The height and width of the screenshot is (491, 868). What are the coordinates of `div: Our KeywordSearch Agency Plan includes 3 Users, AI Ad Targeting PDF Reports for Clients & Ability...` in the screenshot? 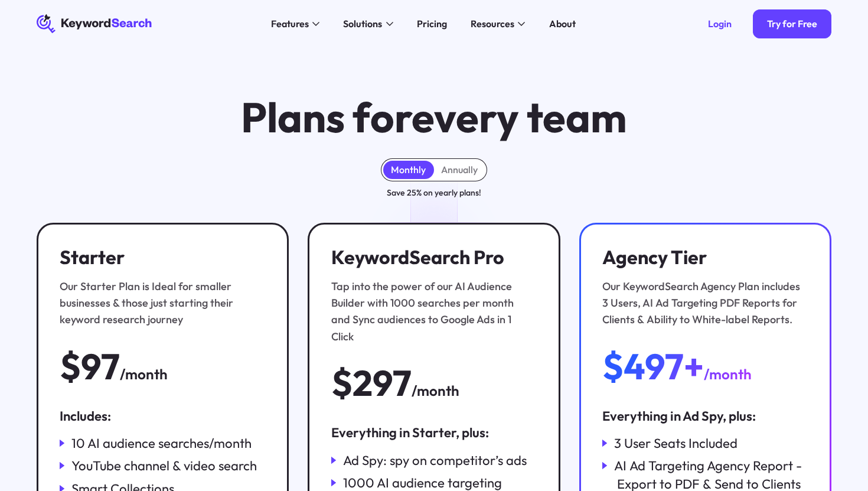 It's located at (701, 303).